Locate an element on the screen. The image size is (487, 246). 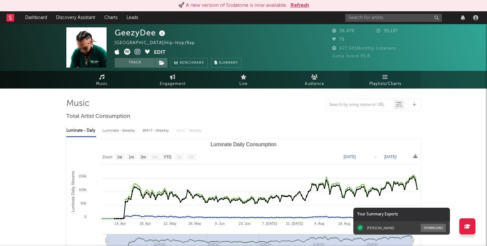
text: 26. May is located at coordinates (195, 224).